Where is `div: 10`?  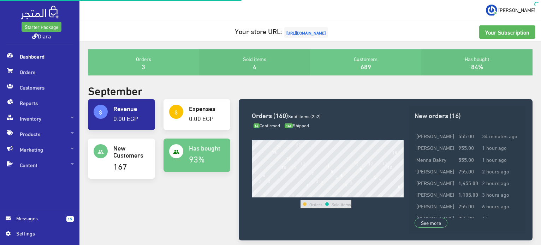
div: 10 is located at coordinates (303, 195).